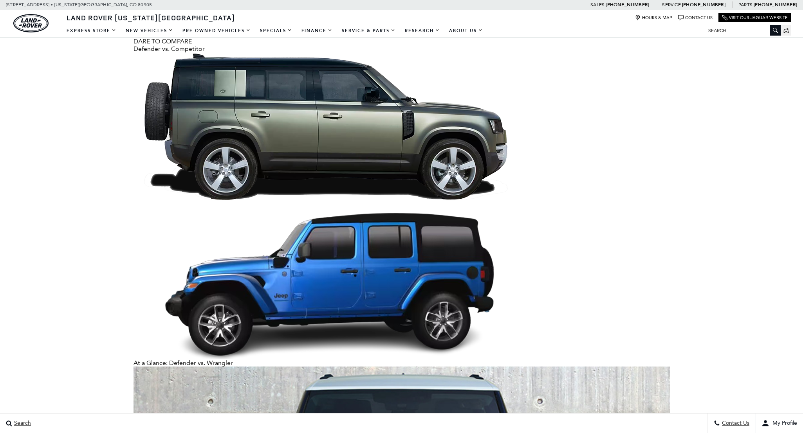 Image resolution: width=803 pixels, height=433 pixels. What do you see at coordinates (276, 31) in the screenshot?
I see `a: Specials` at bounding box center [276, 31].